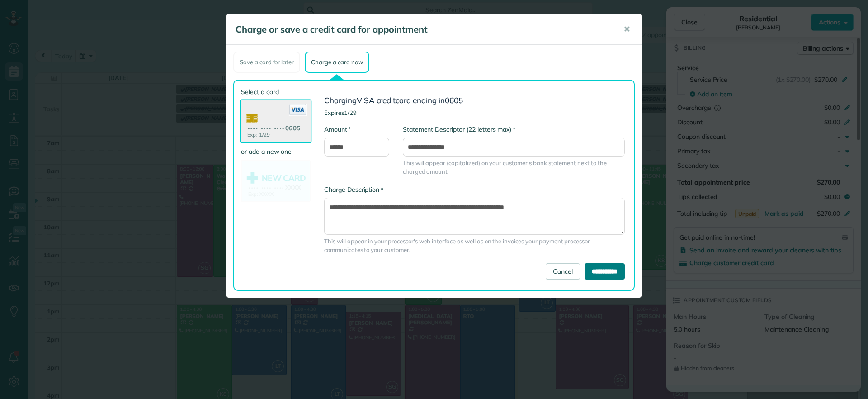 Image resolution: width=868 pixels, height=399 pixels. Describe the element at coordinates (459, 129) in the screenshot. I see `label: Statement Descriptor (22 letters max)` at that location.